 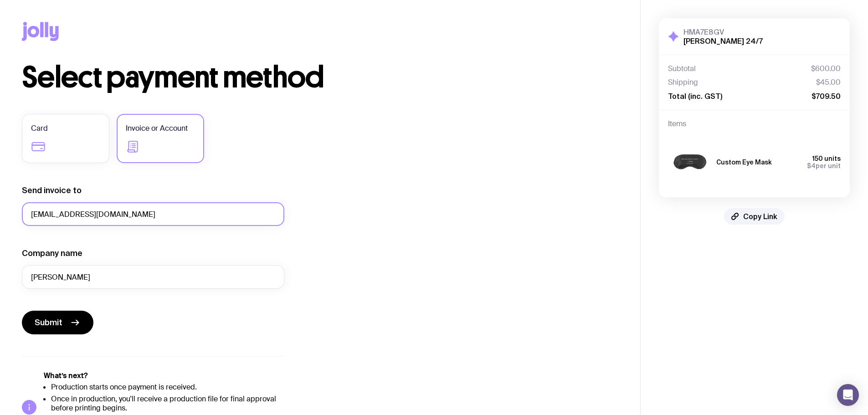 What do you see at coordinates (168, 404) in the screenshot?
I see `li: Once in production, you'll receive a production file for final approval before printing begins.` at bounding box center [168, 404].